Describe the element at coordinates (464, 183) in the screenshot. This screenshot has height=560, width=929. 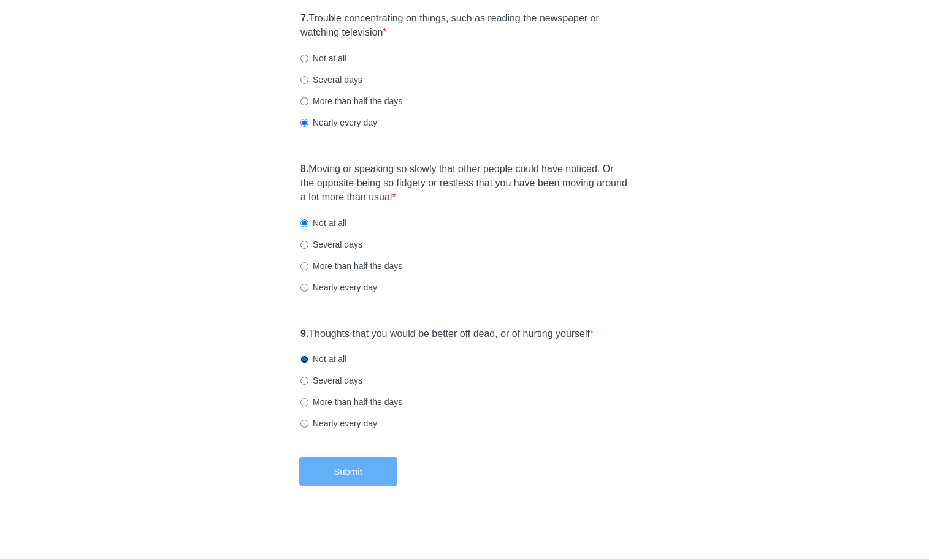
I see `label: Moving or speaking so slowly that other people could have noticed. Or the opposite being so fidge...` at that location.